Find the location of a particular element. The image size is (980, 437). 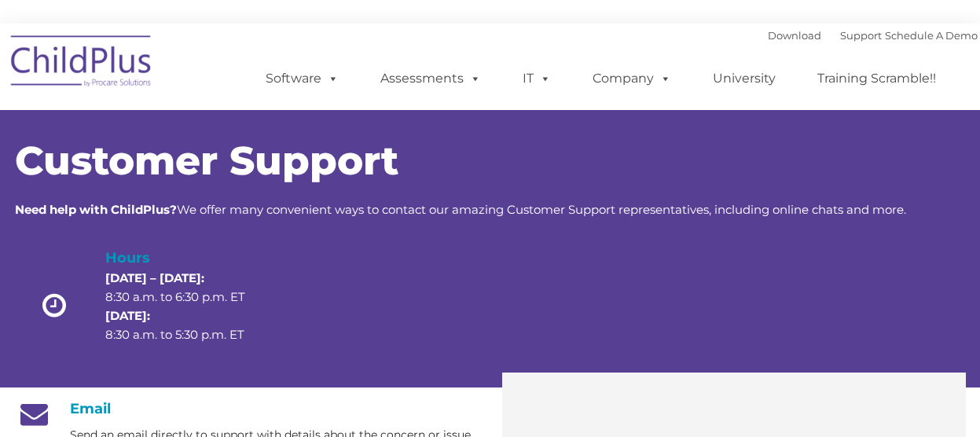

img: ChildPlus by Procare Solutions is located at coordinates (82, 64).